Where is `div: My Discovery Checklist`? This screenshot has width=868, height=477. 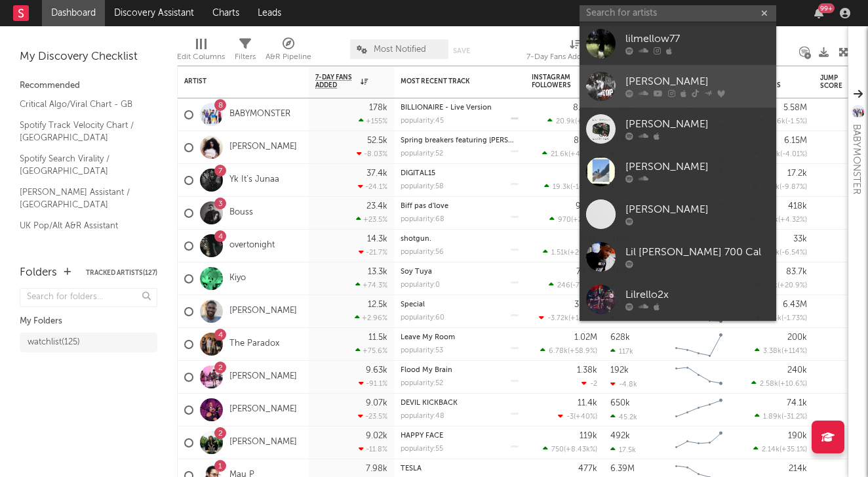 div: My Discovery Checklist is located at coordinates (88, 57).